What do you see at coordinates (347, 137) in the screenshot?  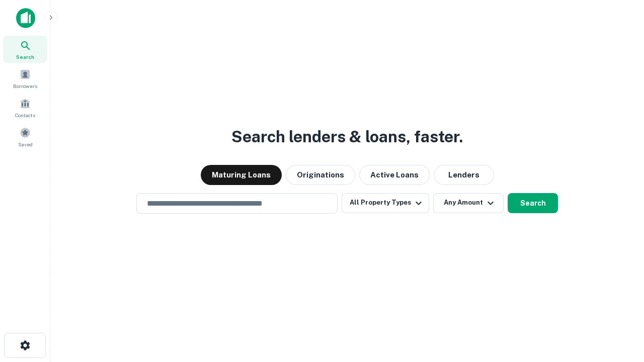 I see `h3: Search lenders & loans, faster.` at bounding box center [347, 137].